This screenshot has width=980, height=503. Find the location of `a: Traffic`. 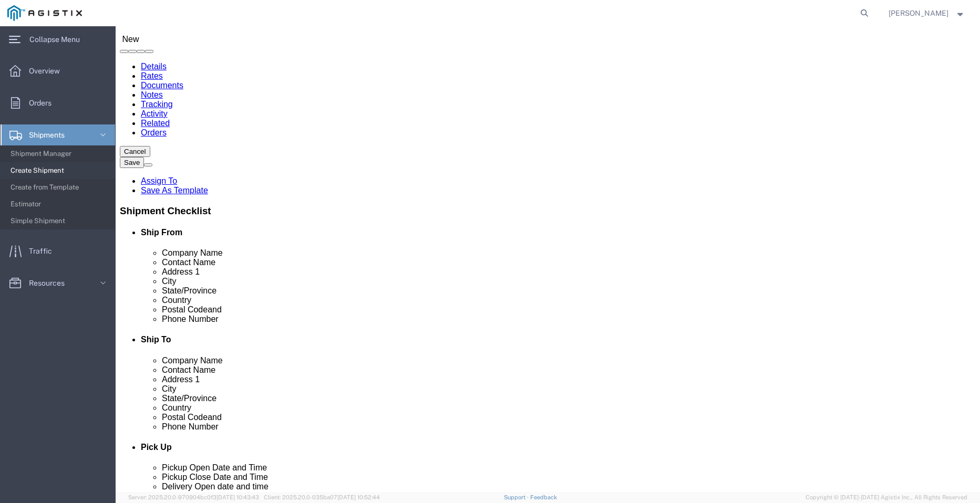

a: Traffic is located at coordinates (58, 251).